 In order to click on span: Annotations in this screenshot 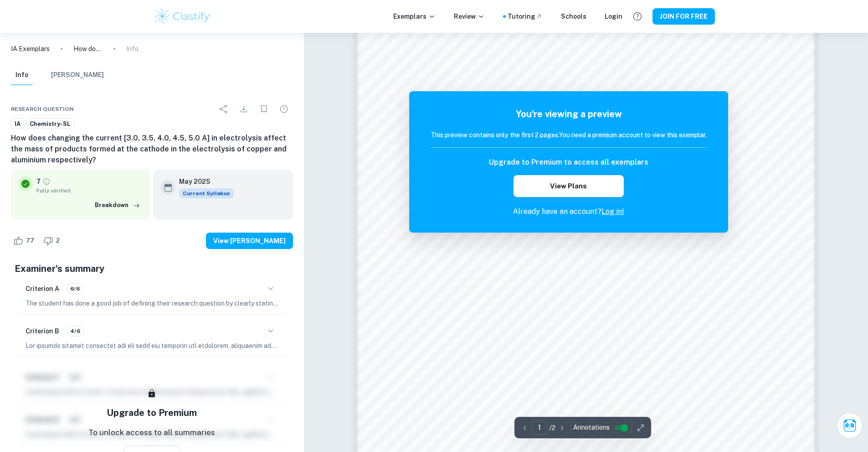, I will do `click(592, 428)`.